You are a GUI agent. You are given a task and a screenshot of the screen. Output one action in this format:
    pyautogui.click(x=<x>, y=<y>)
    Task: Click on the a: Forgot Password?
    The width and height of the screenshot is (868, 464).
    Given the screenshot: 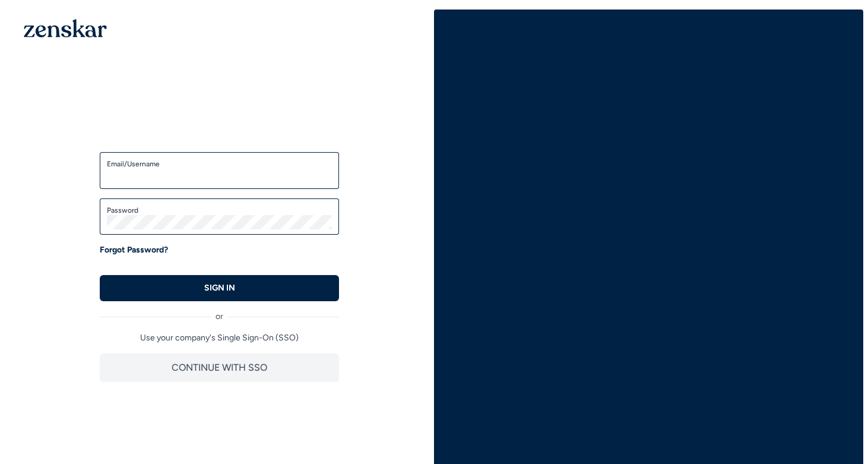 What is the action you would take?
    pyautogui.click(x=133, y=250)
    